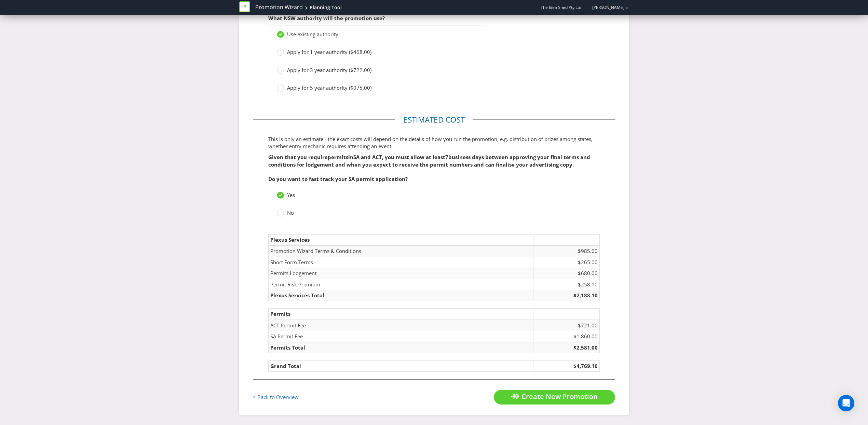  I want to click on div: Open Intercom Messenger, so click(846, 403).